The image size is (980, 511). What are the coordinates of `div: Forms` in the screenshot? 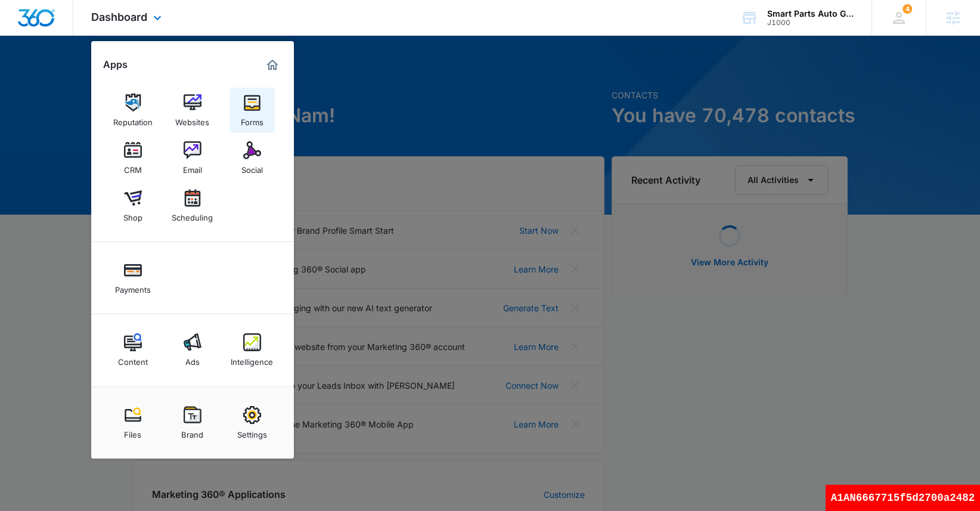 It's located at (252, 119).